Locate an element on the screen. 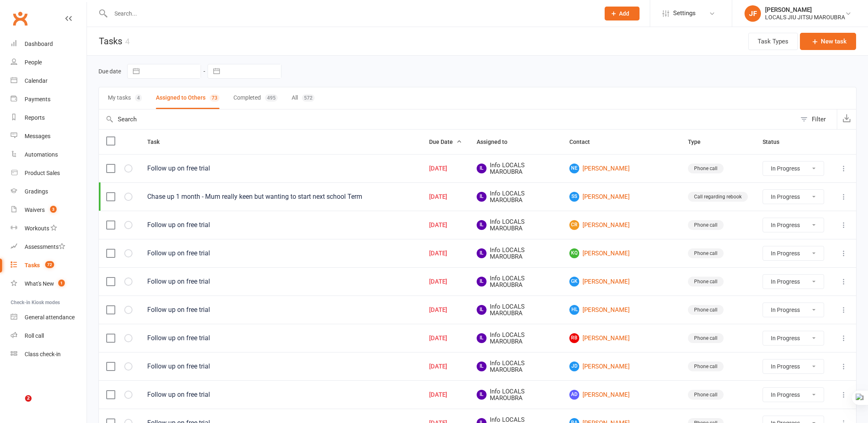  button: New task is located at coordinates (828, 41).